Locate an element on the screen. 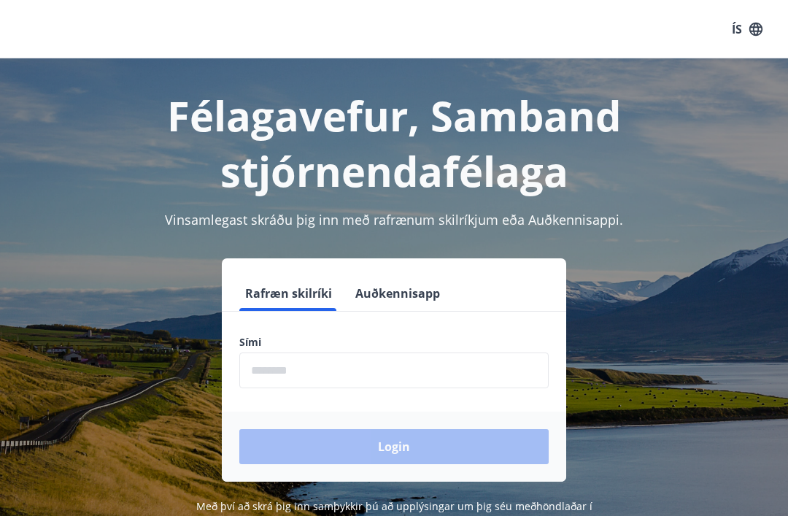  button: Auðkennisapp is located at coordinates (398, 293).